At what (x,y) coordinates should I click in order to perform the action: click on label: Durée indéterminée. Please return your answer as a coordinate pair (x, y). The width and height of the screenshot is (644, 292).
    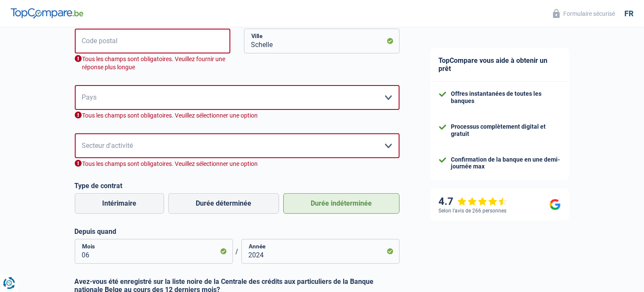
    Looking at the image, I should click on (341, 204).